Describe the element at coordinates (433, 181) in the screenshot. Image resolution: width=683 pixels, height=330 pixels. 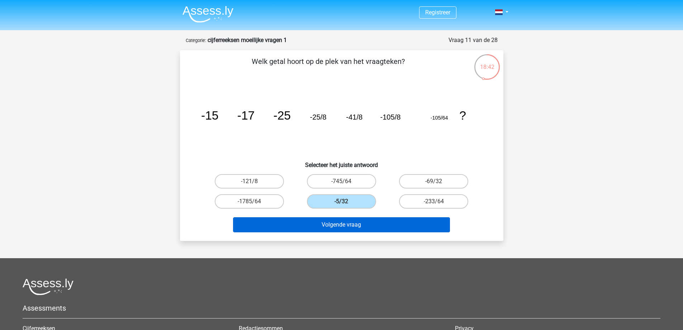
I see `label: -69/32` at that location.